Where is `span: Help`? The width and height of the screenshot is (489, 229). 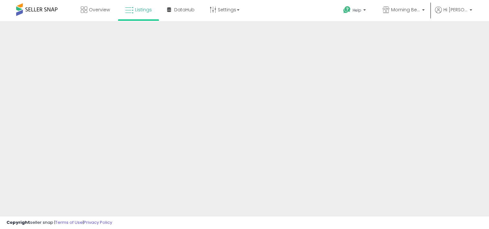
span: Help is located at coordinates (357, 10).